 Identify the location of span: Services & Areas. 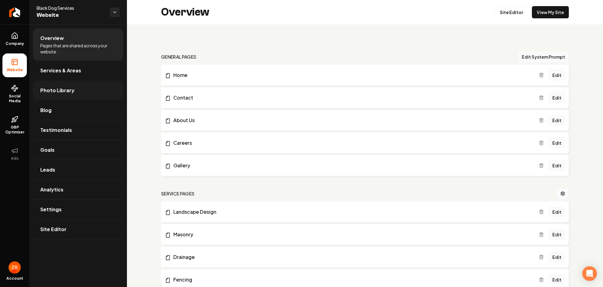
(61, 70).